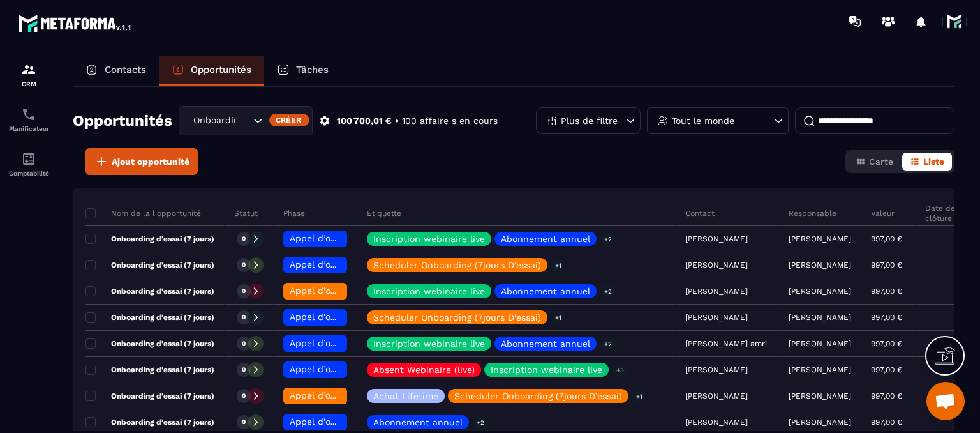 This screenshot has height=433, width=980. Describe the element at coordinates (28, 128) in the screenshot. I see `p: Planificateur` at that location.